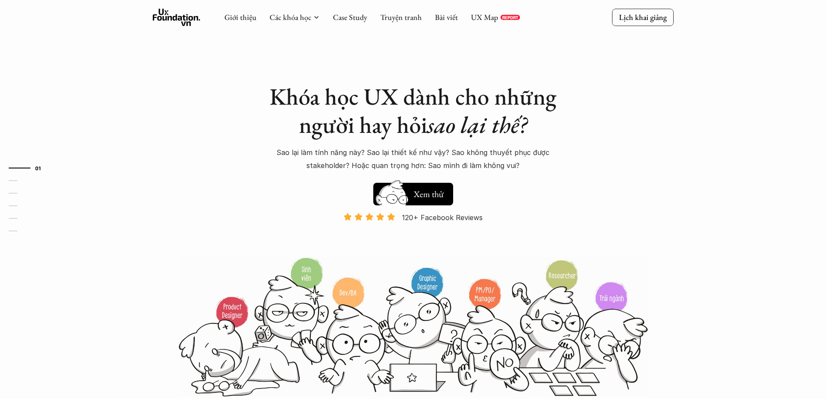  Describe the element at coordinates (413, 159) in the screenshot. I see `p: Sao lại làm tính năng này? Sao lại thiết kế như vậy? Sao không thuyết phục được stakeholder? Hoặc...` at that location.